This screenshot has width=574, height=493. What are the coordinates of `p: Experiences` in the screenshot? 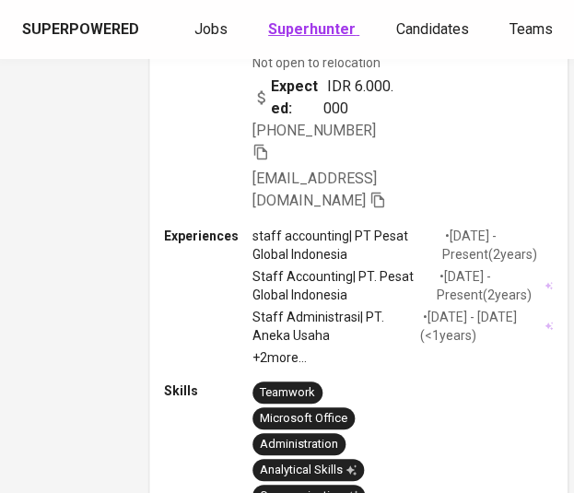 It's located at (208, 236).